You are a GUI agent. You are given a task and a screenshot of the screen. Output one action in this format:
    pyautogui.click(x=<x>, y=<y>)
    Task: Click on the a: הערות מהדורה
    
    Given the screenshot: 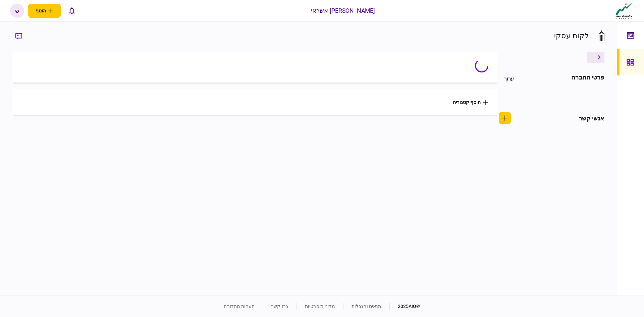 What is the action you would take?
    pyautogui.click(x=239, y=307)
    